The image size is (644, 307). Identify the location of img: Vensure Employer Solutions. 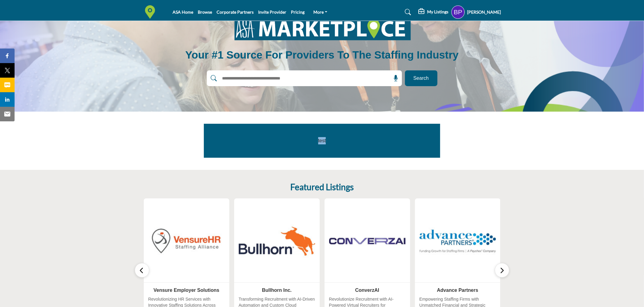
(186, 241).